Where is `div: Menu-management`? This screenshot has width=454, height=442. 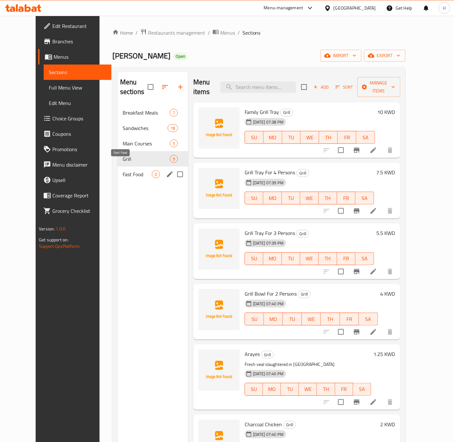
div: Menu-management is located at coordinates (283, 8).